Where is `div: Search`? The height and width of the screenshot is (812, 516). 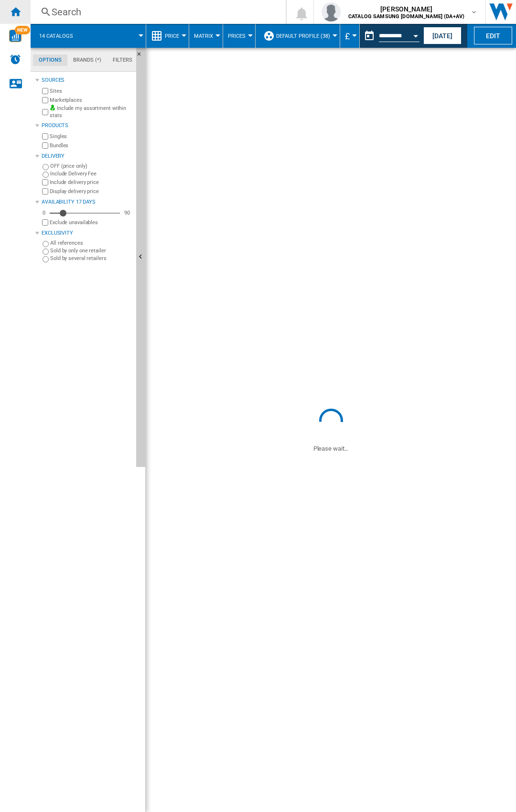 div: Search is located at coordinates (156, 12).